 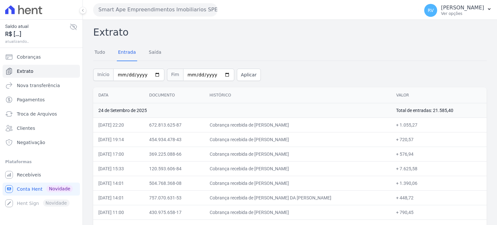 What do you see at coordinates (38, 85) in the screenshot?
I see `span: Nova transferência` at bounding box center [38, 85].